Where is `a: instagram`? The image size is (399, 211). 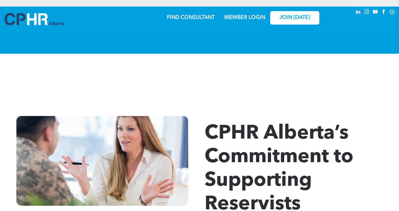 a: instagram is located at coordinates (366, 12).